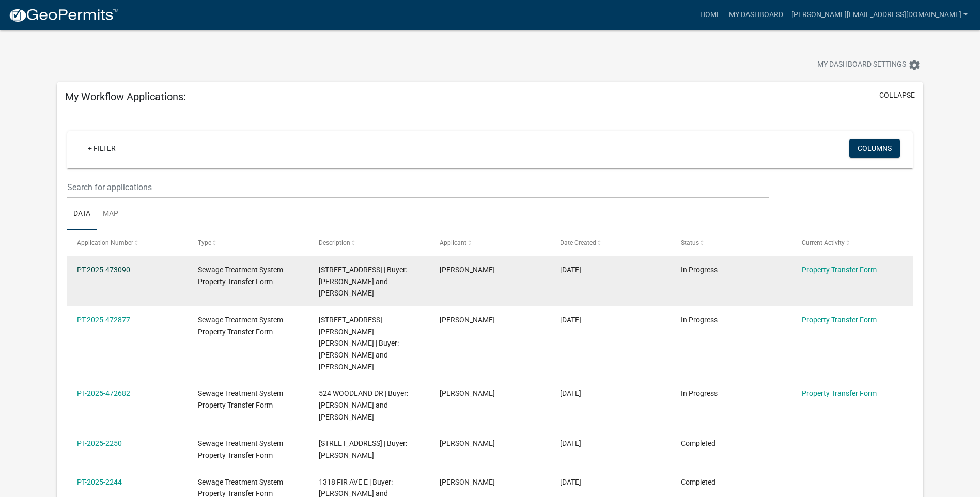 The image size is (980, 497). What do you see at coordinates (869, 65) in the screenshot?
I see `button: My Dashboard Settingssettings` at bounding box center [869, 65].